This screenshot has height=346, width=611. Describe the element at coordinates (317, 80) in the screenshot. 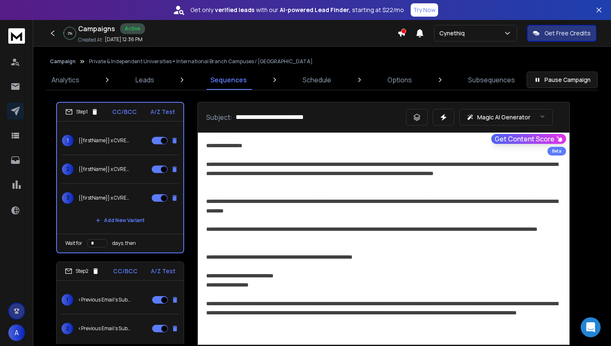

I see `p: Schedule` at that location.